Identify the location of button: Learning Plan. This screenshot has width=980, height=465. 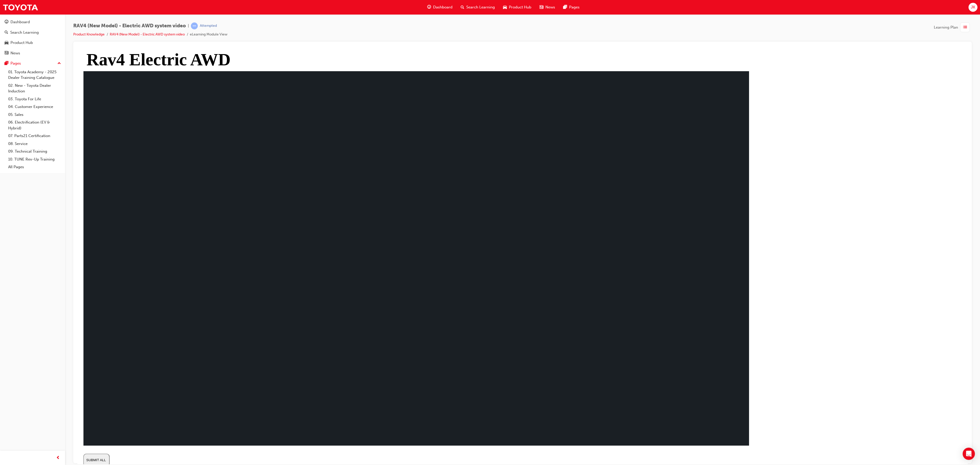
(953, 27).